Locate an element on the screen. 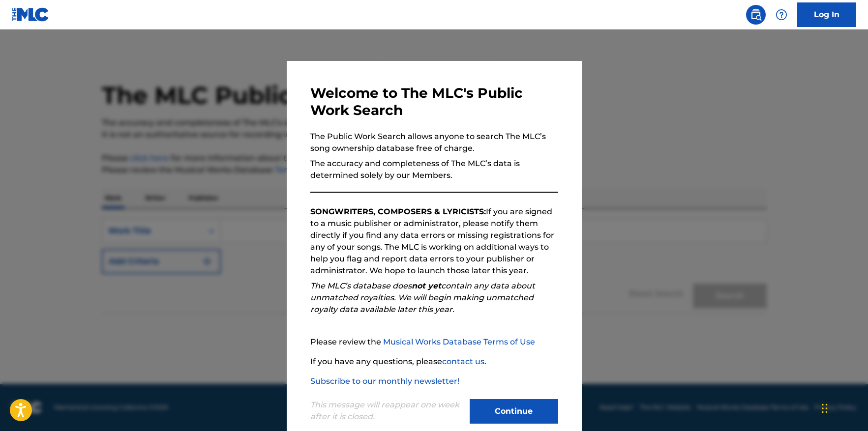  p: This message will reappear one week after it is closed. is located at coordinates (387, 411).